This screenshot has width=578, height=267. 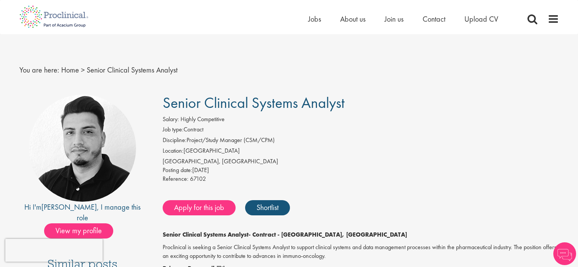 What do you see at coordinates (361, 252) in the screenshot?
I see `p: Proclinical is seeking a Senior Clinical Systems Analyst to support clinical systems and data man...` at bounding box center [361, 252].